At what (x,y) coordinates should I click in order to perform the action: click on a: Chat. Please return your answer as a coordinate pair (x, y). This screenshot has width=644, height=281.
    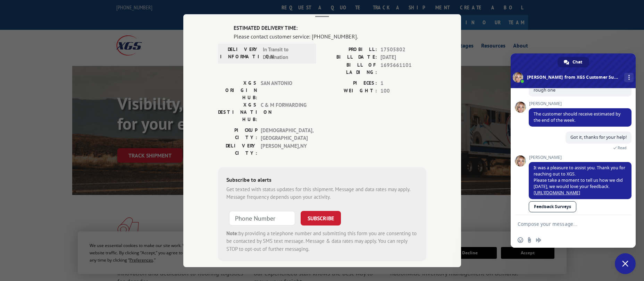
    Looking at the image, I should click on (573, 62).